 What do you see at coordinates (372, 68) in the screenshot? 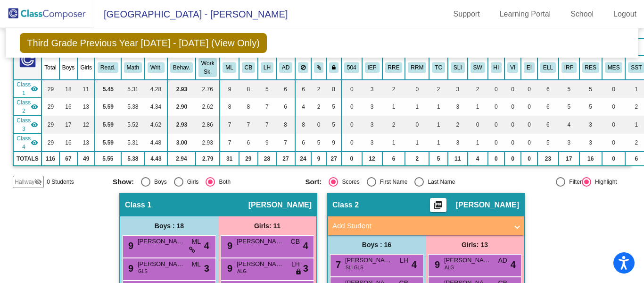
I see `th: Individualized Education Plan` at bounding box center [372, 68].